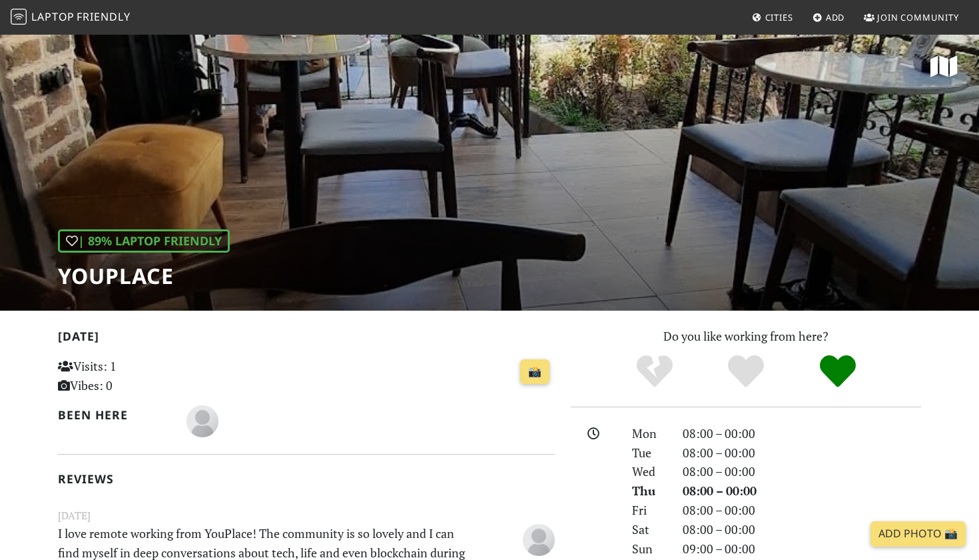 The width and height of the screenshot is (979, 560). I want to click on p: Do you like working from here?, so click(746, 336).